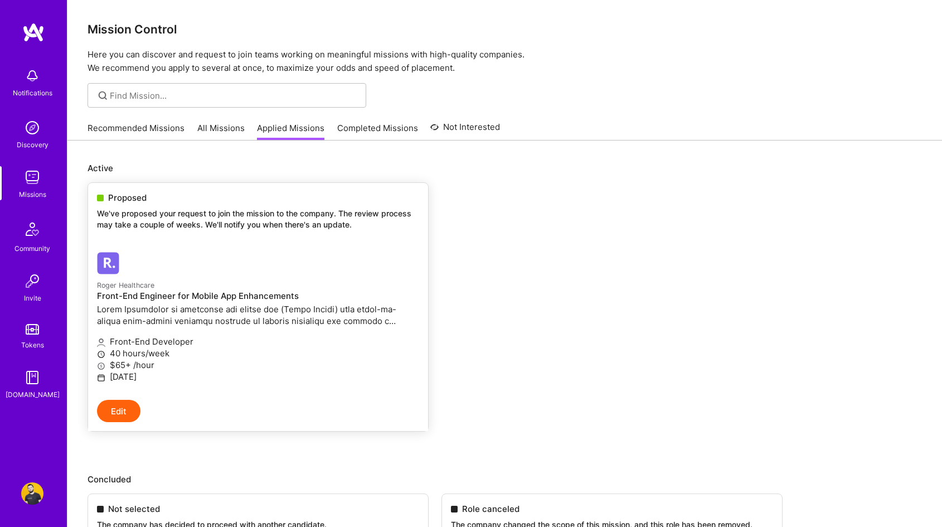  What do you see at coordinates (32, 92) in the screenshot?
I see `div: Notifications` at bounding box center [32, 92].